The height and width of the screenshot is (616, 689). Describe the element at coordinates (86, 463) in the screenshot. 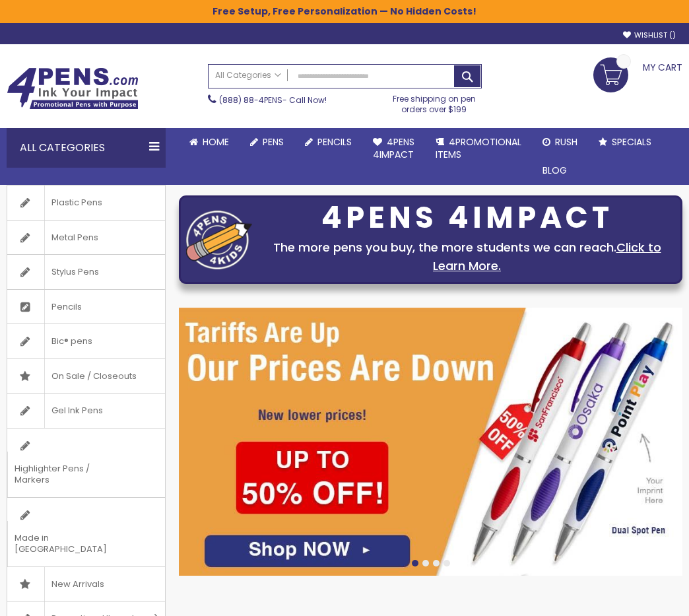

I see `a: Highlighter Pens / Markers` at that location.